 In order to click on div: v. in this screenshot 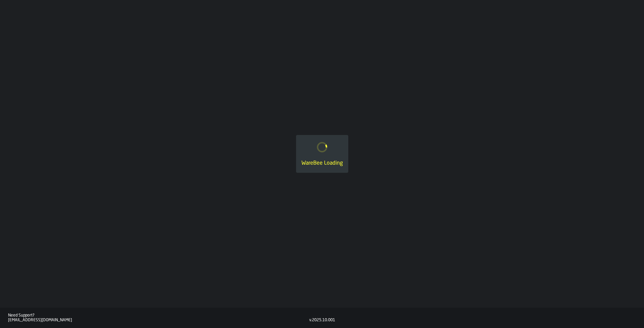, I will do `click(310, 320)`.